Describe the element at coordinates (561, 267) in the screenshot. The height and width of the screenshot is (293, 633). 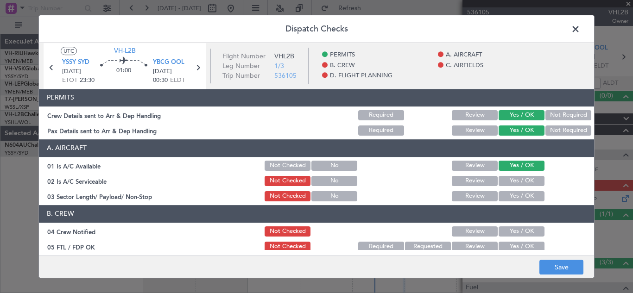
I see `button: Save` at that location.